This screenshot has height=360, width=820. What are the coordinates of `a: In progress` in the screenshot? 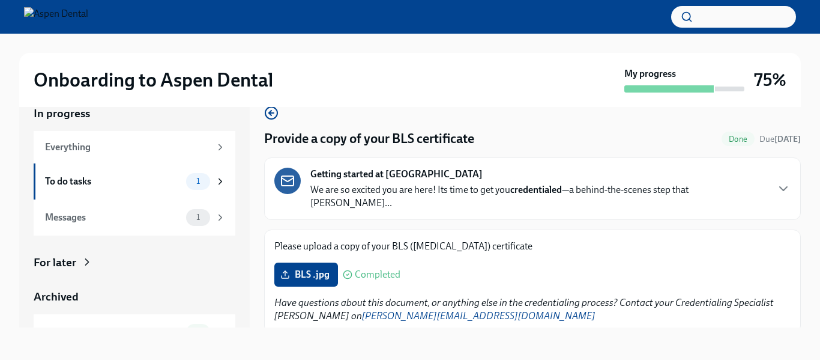 It's located at (134, 113).